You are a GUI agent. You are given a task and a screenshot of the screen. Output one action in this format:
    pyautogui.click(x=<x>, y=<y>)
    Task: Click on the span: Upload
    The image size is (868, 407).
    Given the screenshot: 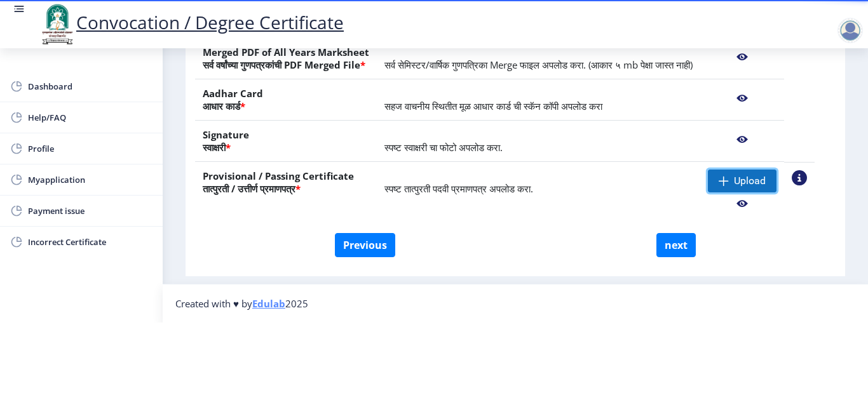 What is the action you would take?
    pyautogui.click(x=750, y=181)
    